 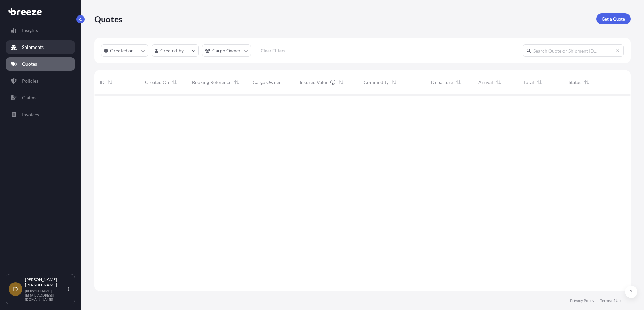 What do you see at coordinates (29, 98) in the screenshot?
I see `p: Claims` at bounding box center [29, 98].